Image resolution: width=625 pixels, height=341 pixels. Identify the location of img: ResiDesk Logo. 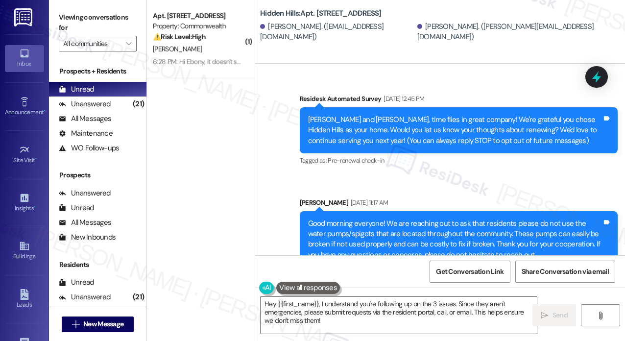
(24, 17).